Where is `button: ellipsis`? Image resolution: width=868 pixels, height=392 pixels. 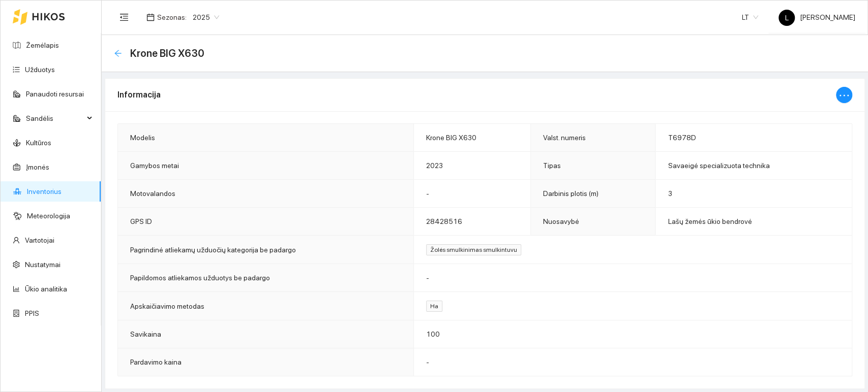
button: ellipsis is located at coordinates (844, 95).